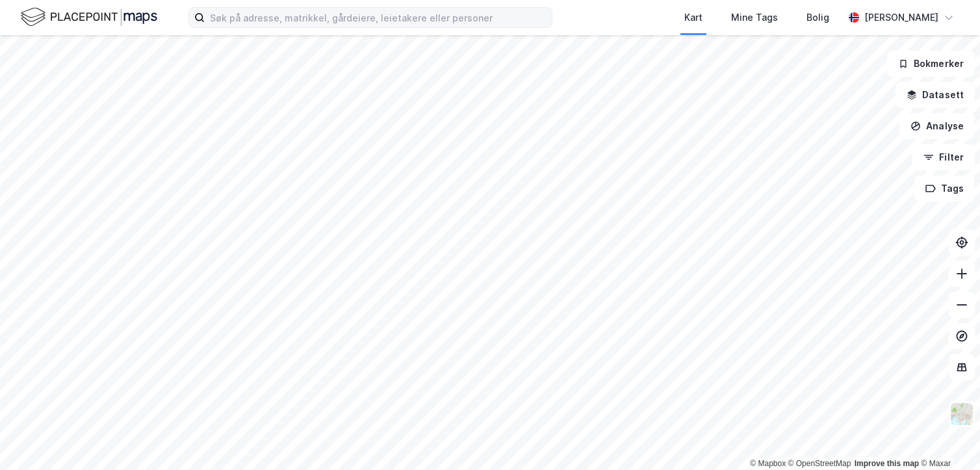 The width and height of the screenshot is (980, 470). What do you see at coordinates (962, 414) in the screenshot?
I see `img: Z` at bounding box center [962, 414].